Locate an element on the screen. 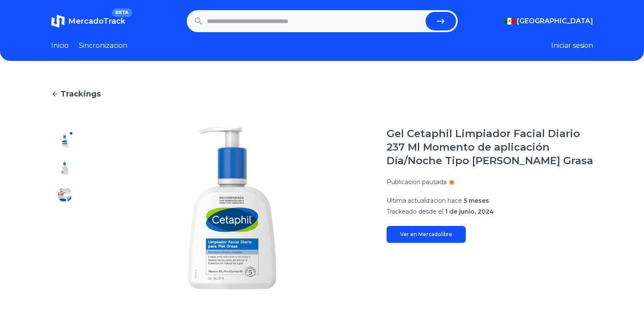 The image size is (644, 322). span: 1 de junio, 2024 is located at coordinates (469, 212).